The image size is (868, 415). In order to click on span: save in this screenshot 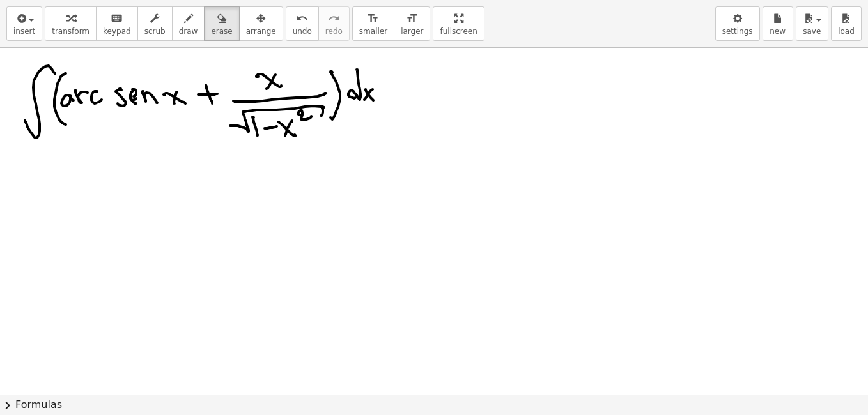, I will do `click(812, 32)`.